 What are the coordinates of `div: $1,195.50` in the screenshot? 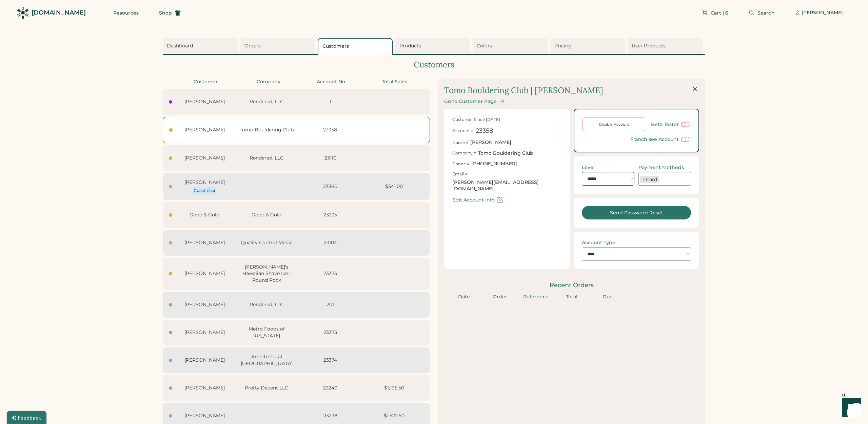 It's located at (394, 389).